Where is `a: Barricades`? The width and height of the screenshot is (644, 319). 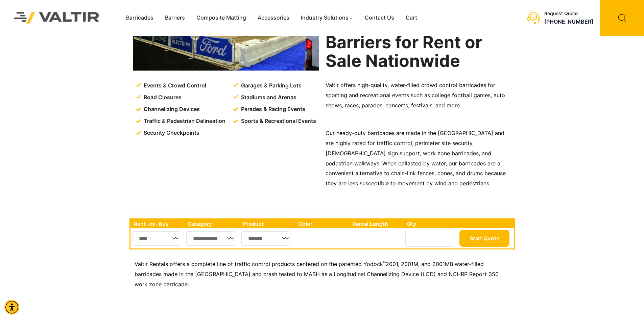
a: Barricades is located at coordinates (140, 18).